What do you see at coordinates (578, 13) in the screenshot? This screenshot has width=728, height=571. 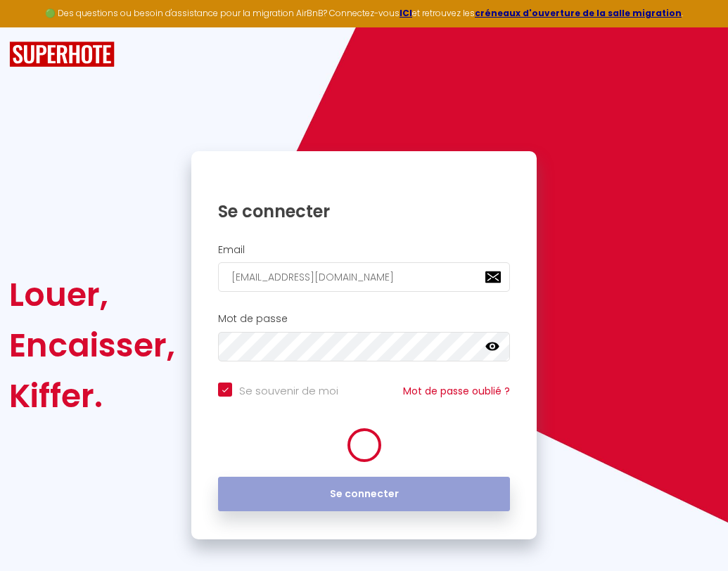 I see `strong: créneaux d'ouverture de la salle migration` at bounding box center [578, 13].